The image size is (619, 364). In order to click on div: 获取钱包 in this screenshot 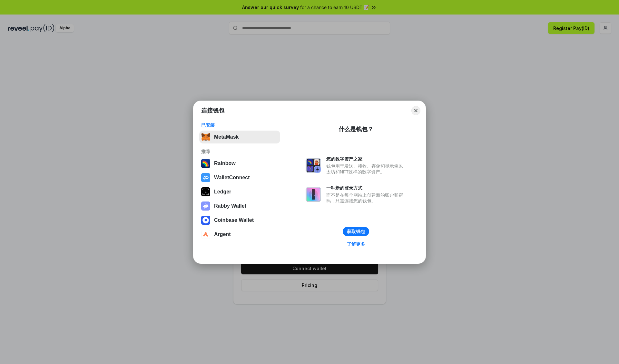, I will do `click(356, 231)`.